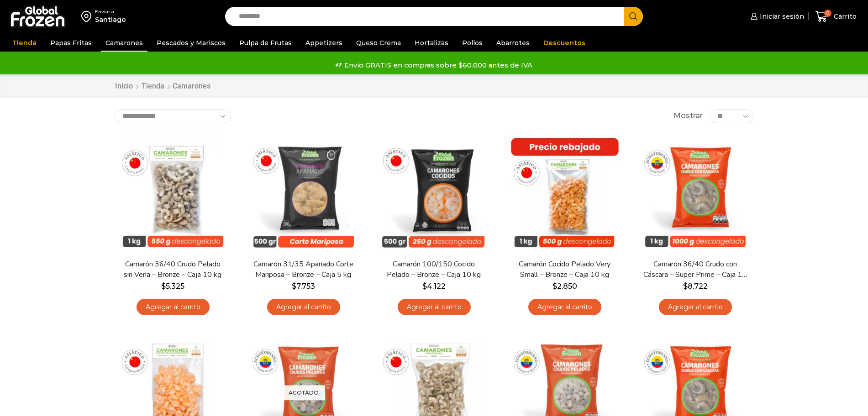 Image resolution: width=868 pixels, height=416 pixels. Describe the element at coordinates (172, 286) in the screenshot. I see `bdi: 5.325` at that location.